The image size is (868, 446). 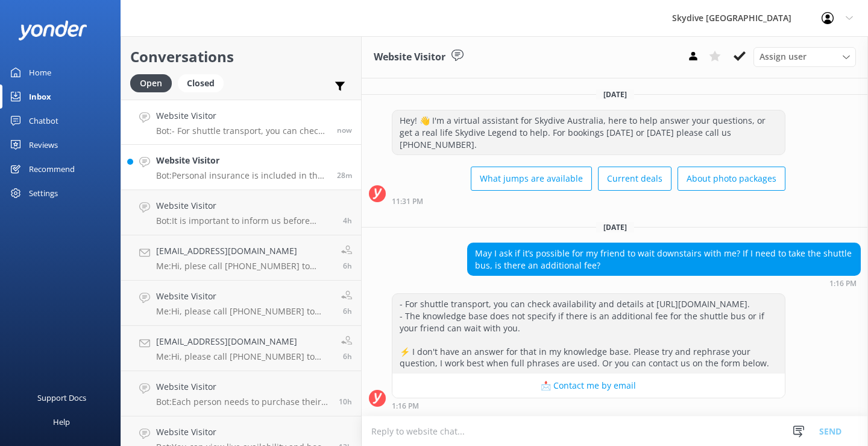 I want to click on span: Assign user, so click(x=783, y=57).